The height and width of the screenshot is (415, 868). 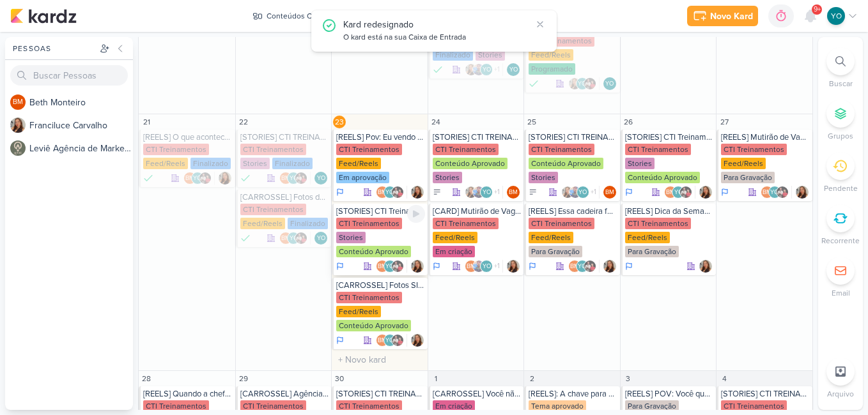 What do you see at coordinates (416, 214) in the screenshot?
I see `div: Ligar relógio` at bounding box center [416, 214].